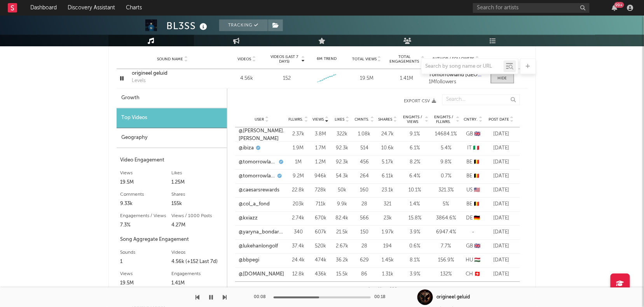 Image resolution: width=644 pixels, height=307 pixels. I want to click on div: 321.3 %, so click(446, 190).